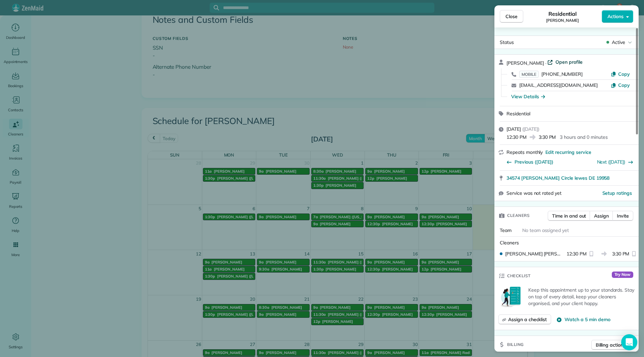  What do you see at coordinates (583, 319) in the screenshot?
I see `button: Watch a 5 min demo` at bounding box center [583, 319].